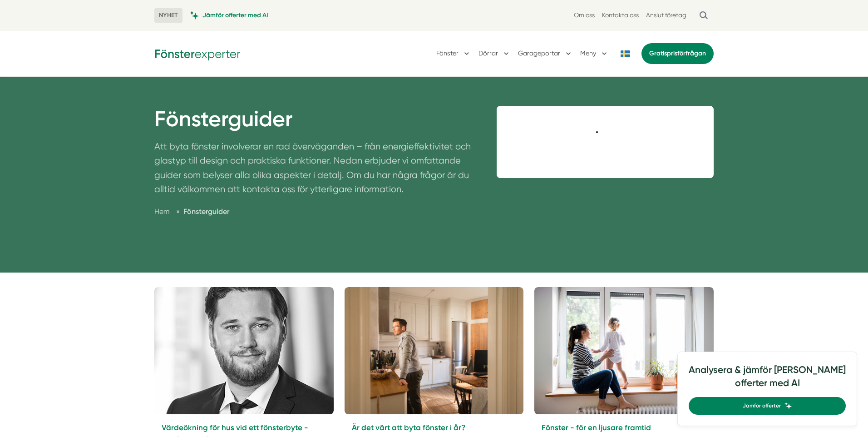 The width and height of the screenshot is (868, 437). Describe the element at coordinates (454, 54) in the screenshot. I see `button: Fönster` at that location.